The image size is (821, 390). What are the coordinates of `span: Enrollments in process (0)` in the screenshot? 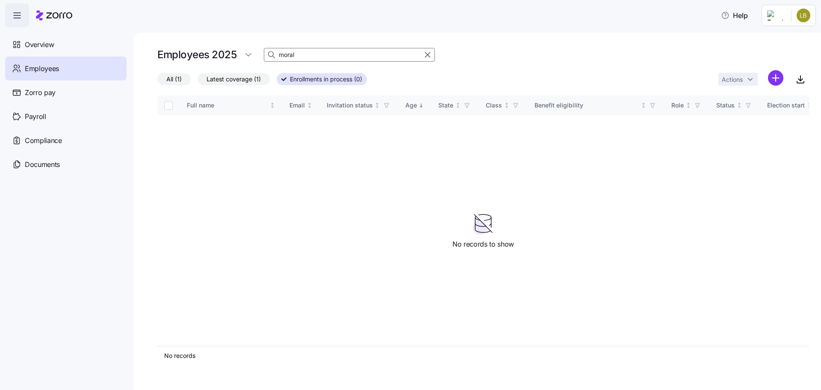 It's located at (326, 79).